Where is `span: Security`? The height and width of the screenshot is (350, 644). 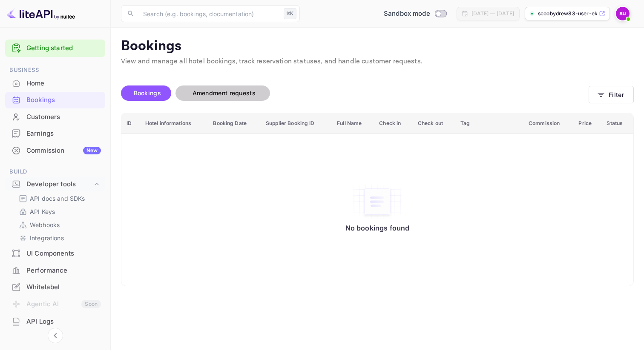
span: Security is located at coordinates (55, 344).